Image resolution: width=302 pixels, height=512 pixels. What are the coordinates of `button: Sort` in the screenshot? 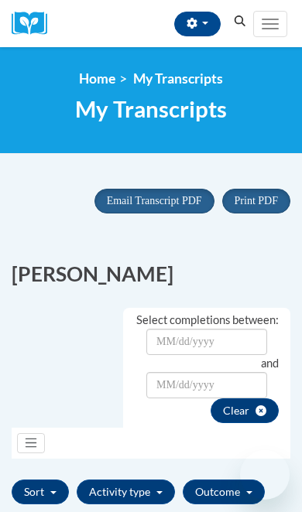 It's located at (40, 492).